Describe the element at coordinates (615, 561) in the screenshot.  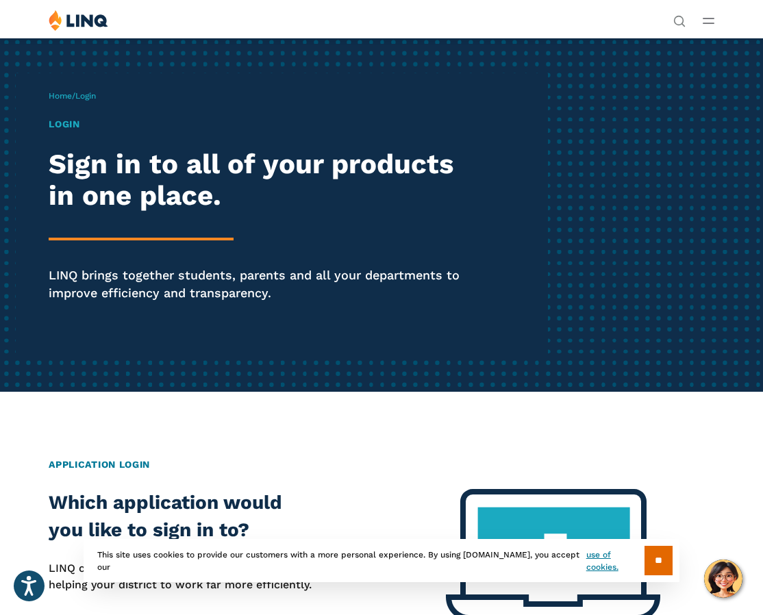
I see `a: use of cookies.` at that location.